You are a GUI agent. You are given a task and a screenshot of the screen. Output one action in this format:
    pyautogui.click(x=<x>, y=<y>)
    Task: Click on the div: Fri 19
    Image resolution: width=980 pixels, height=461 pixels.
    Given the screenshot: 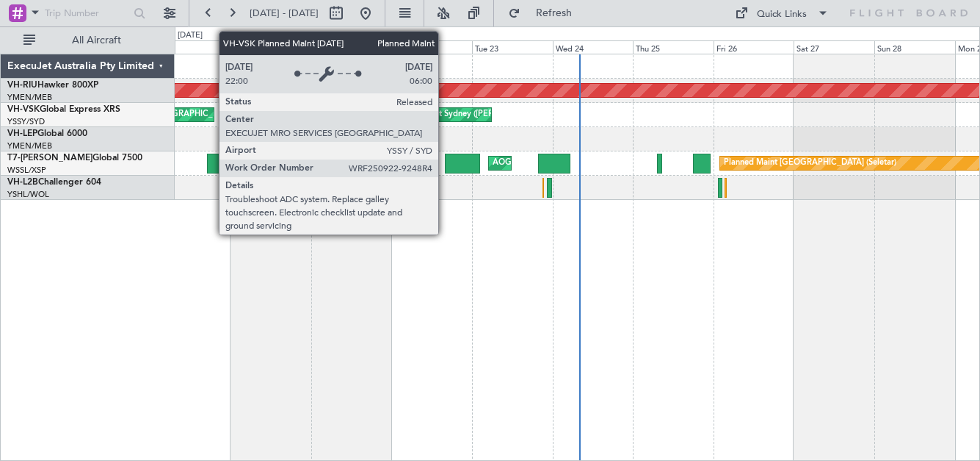 What is the action you would take?
    pyautogui.click(x=190, y=47)
    